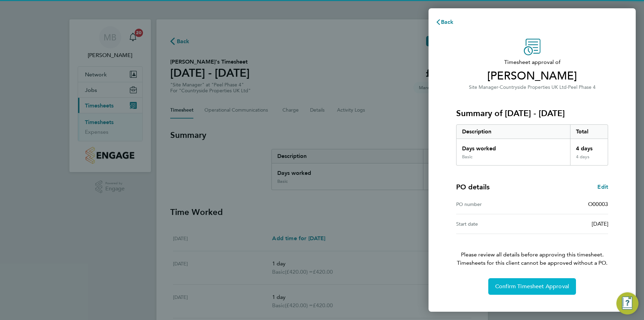  Describe the element at coordinates (628, 304) in the screenshot. I see `button: Engage Resource Center` at that location.